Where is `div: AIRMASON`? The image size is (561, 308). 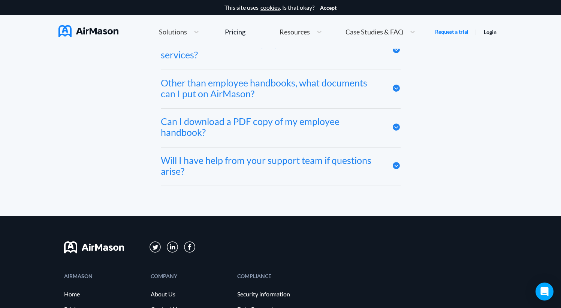
div: AIRMASON is located at coordinates (103, 276).